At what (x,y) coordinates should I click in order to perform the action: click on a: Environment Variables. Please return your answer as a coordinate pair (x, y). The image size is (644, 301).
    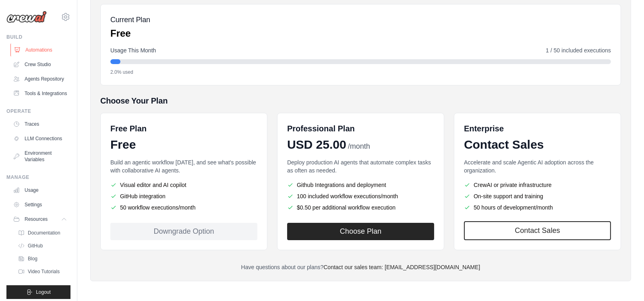
    Looking at the image, I should click on (40, 156).